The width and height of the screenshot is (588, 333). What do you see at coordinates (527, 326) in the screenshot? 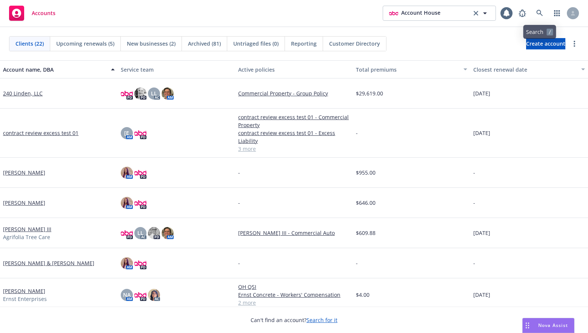
I see `div: Drag to move` at bounding box center [527, 326].